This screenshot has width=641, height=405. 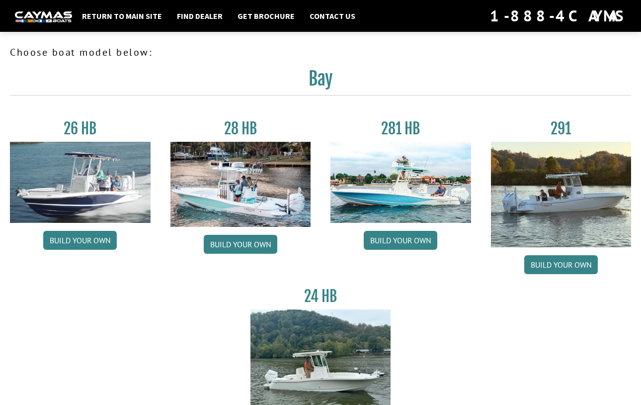 I want to click on a: Contact Us, so click(x=332, y=16).